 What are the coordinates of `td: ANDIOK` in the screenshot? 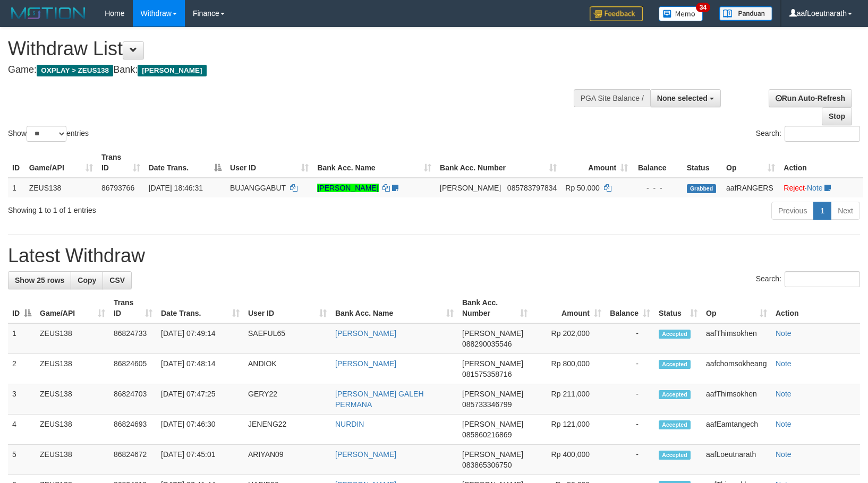 It's located at (287, 369).